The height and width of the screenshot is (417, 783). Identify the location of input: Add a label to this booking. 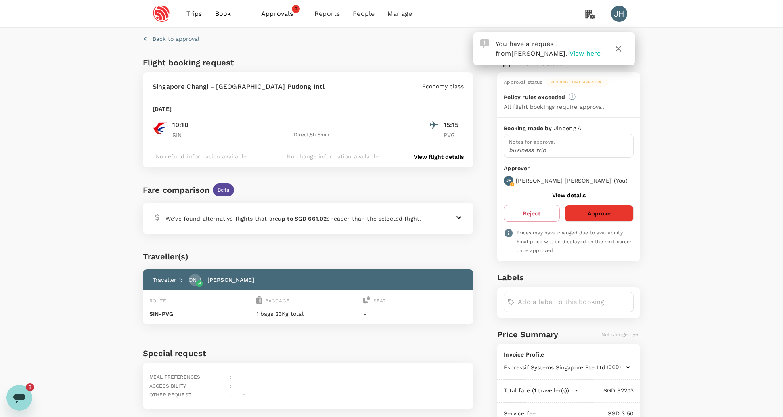
(574, 302).